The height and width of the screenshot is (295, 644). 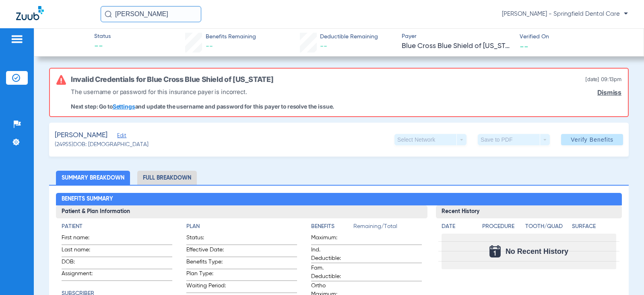 What do you see at coordinates (594, 228) in the screenshot?
I see `app-breakdown-title: Surface` at bounding box center [594, 228].